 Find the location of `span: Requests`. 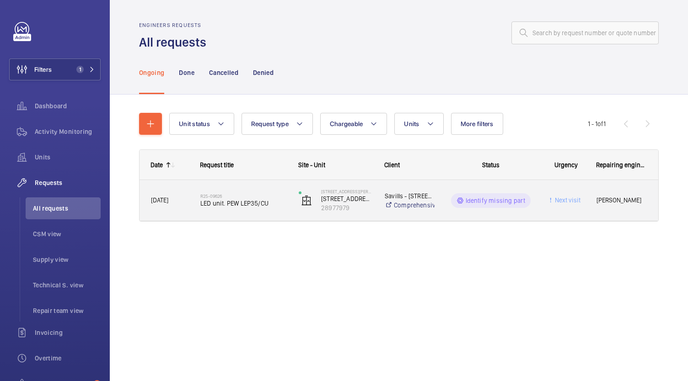

span: Requests is located at coordinates (68, 183).